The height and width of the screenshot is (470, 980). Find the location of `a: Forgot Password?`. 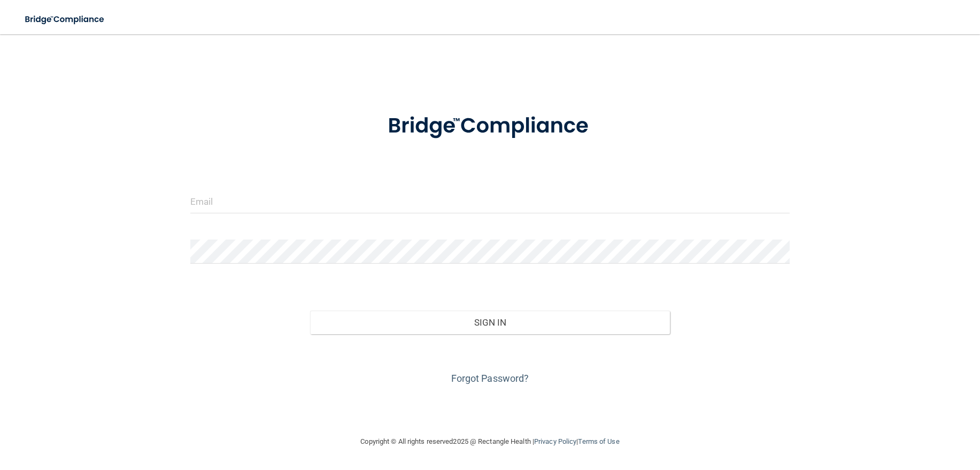

a: Forgot Password? is located at coordinates (490, 378).